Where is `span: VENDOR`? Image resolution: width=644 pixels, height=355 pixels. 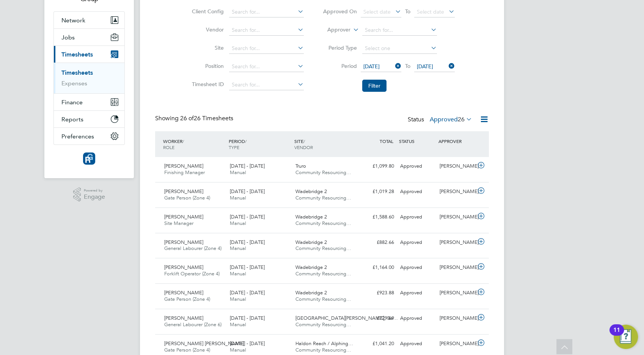 span: VENDOR is located at coordinates (303, 147).